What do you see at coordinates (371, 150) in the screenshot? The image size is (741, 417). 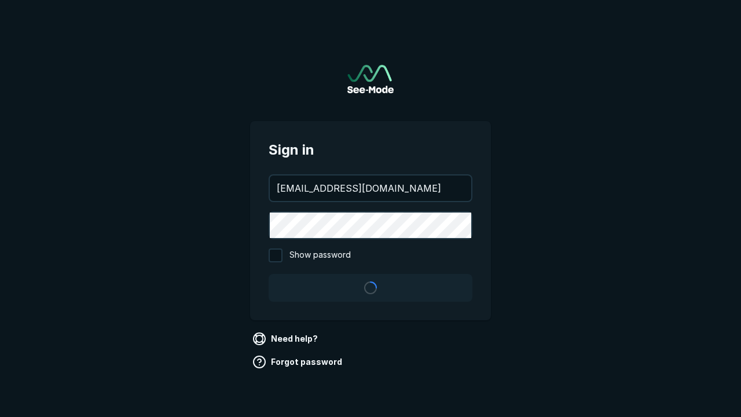 I see `span: Sign in` at bounding box center [371, 150].